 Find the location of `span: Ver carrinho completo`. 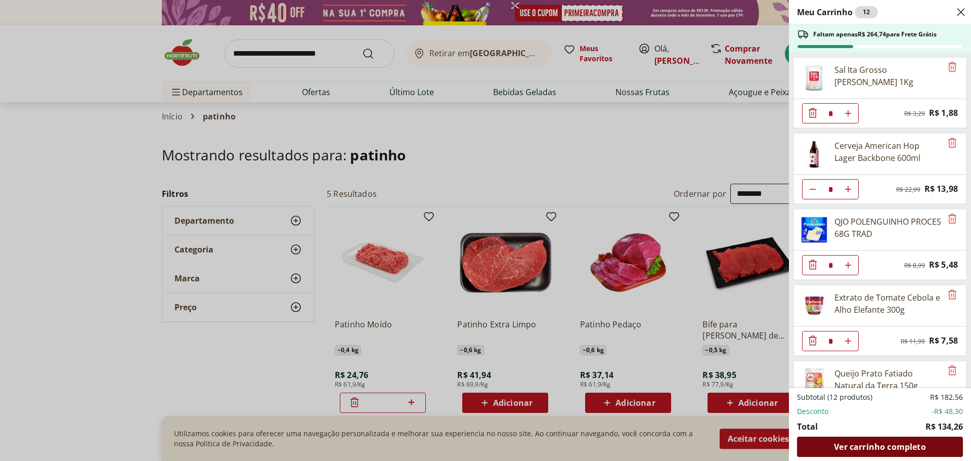

span: Ver carrinho completo is located at coordinates (880, 447).